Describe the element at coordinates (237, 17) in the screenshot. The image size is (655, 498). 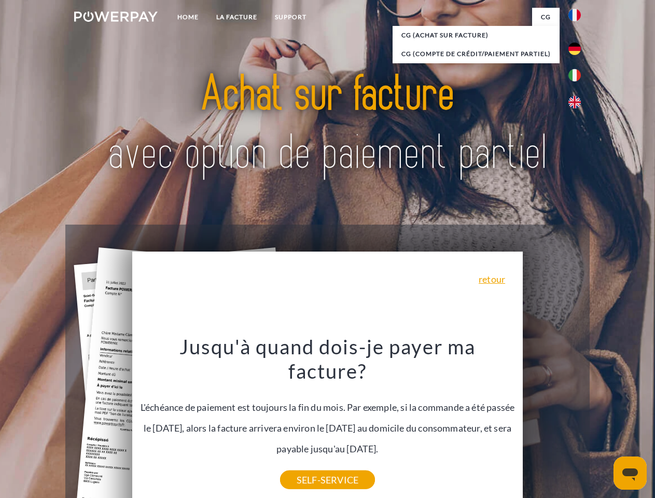
I see `a: LA FACTURE` at that location.